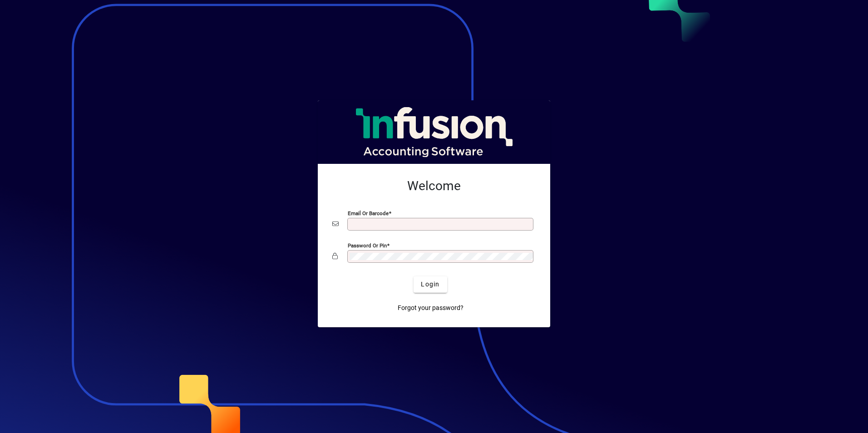  I want to click on button: Login, so click(430, 285).